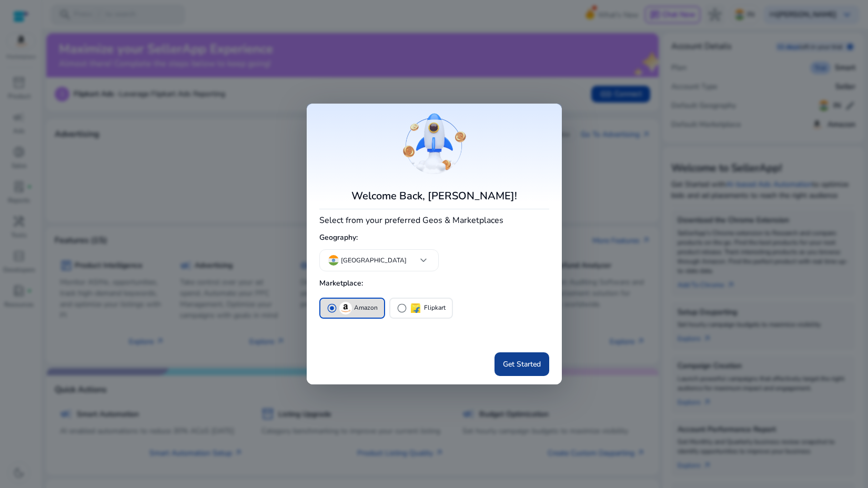 The width and height of the screenshot is (868, 488). What do you see at coordinates (345, 308) in the screenshot?
I see `img: amazon.svg` at bounding box center [345, 308].